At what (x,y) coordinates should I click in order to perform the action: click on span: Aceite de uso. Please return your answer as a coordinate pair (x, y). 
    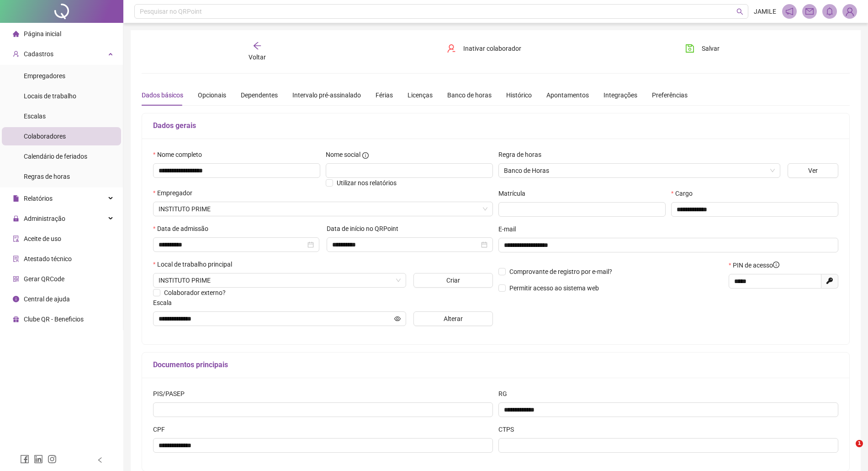
    Looking at the image, I should click on (42, 238).